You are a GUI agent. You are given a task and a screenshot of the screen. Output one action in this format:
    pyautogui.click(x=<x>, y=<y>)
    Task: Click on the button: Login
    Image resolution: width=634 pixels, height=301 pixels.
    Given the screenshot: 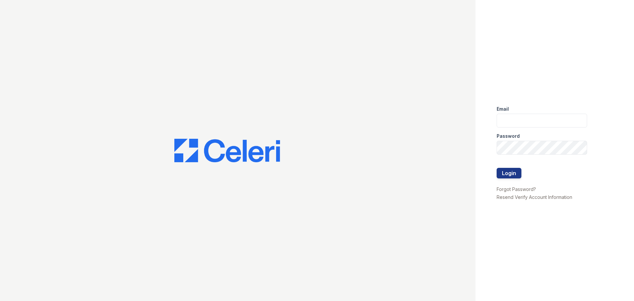 What is the action you would take?
    pyautogui.click(x=509, y=173)
    